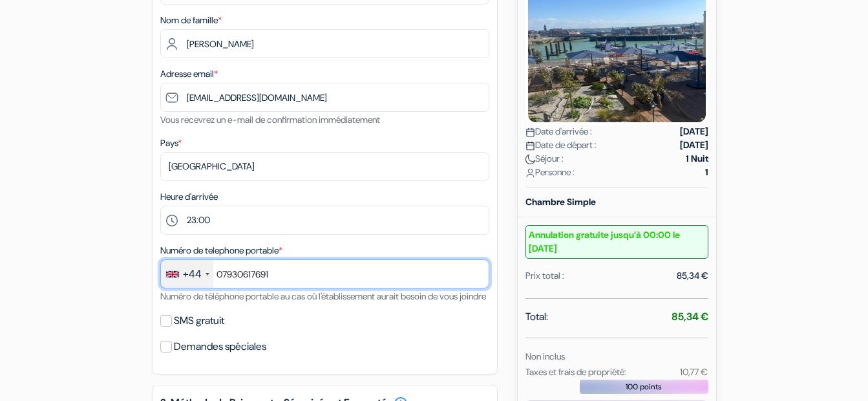  What do you see at coordinates (189, 196) in the screenshot?
I see `label: Heure d'arrivée` at bounding box center [189, 196].